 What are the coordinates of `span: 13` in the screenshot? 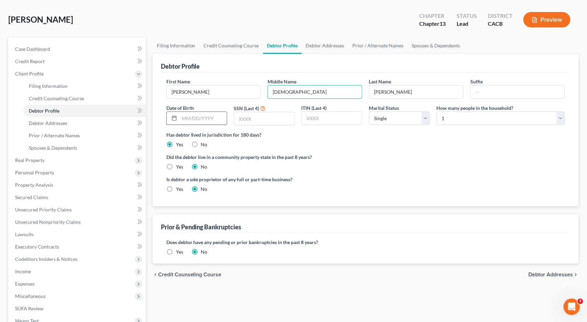 It's located at (443, 23).